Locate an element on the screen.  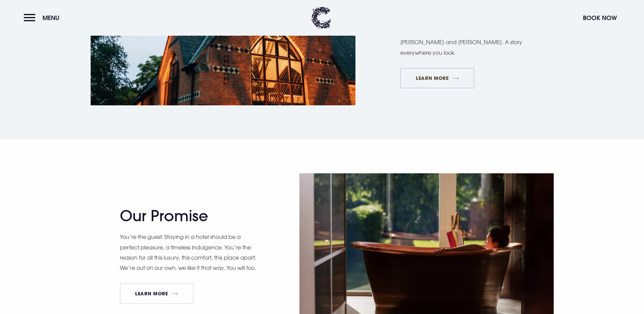
button: Book Now is located at coordinates (600, 17).